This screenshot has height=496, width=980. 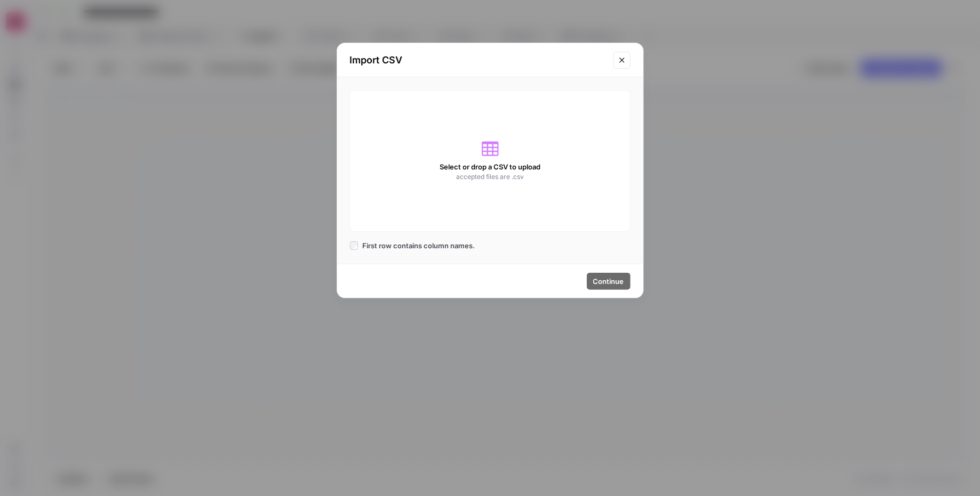 I want to click on h2: Import CSV, so click(x=478, y=60).